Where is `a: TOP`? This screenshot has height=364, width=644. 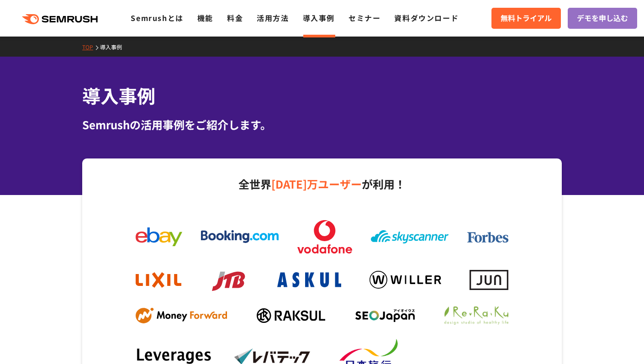
a: TOP is located at coordinates (91, 47).